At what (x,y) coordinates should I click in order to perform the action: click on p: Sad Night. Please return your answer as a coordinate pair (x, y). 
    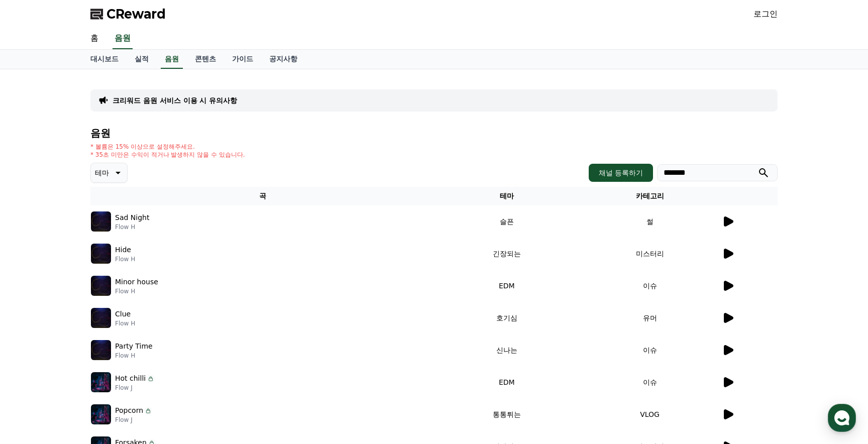
    Looking at the image, I should click on (132, 217).